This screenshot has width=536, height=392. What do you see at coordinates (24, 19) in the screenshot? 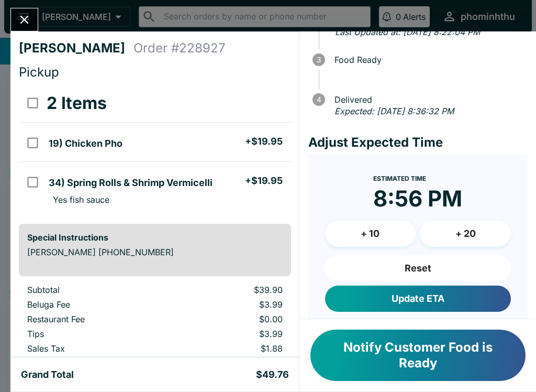
I see `button: Close` at bounding box center [24, 19].